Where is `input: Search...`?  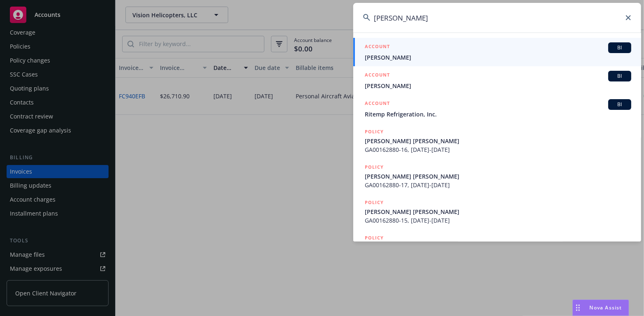 input: Search... is located at coordinates (497, 18).